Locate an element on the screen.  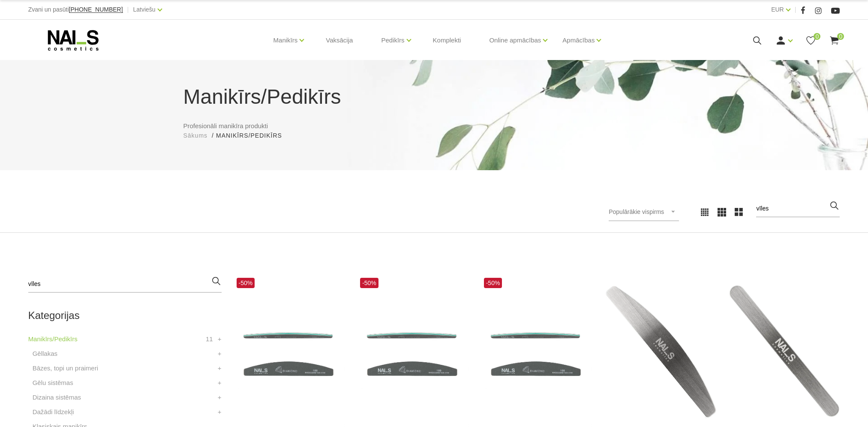
a: Sākums is located at coordinates (196, 135).